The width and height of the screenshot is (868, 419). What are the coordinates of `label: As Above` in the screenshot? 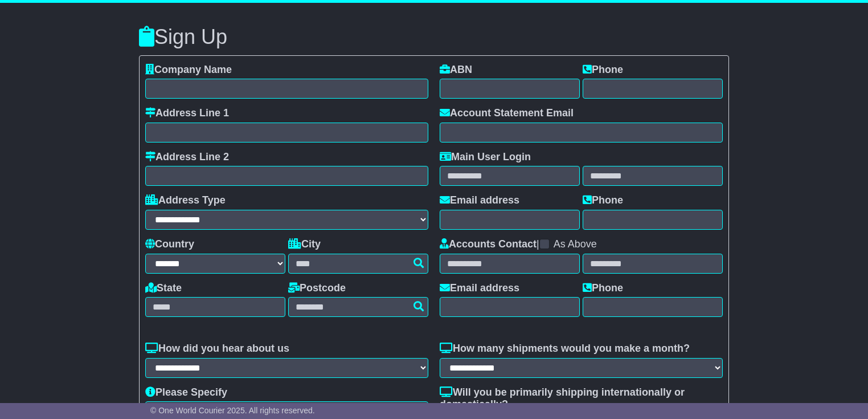 It's located at (576, 244).